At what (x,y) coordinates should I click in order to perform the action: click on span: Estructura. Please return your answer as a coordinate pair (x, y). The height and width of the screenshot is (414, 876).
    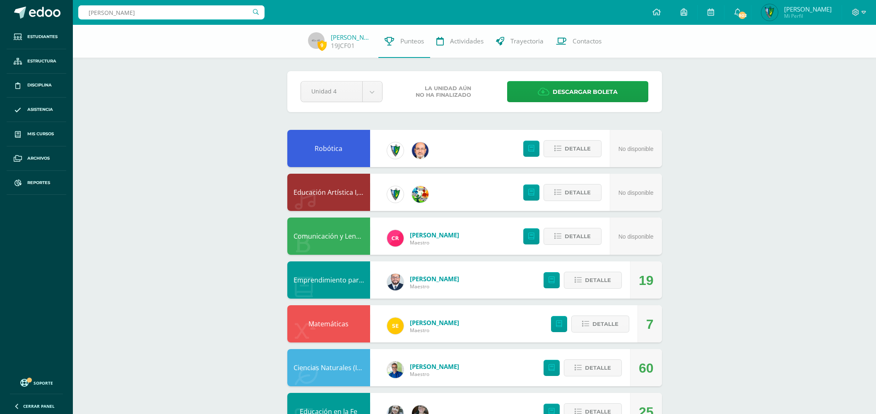
    Looking at the image, I should click on (42, 61).